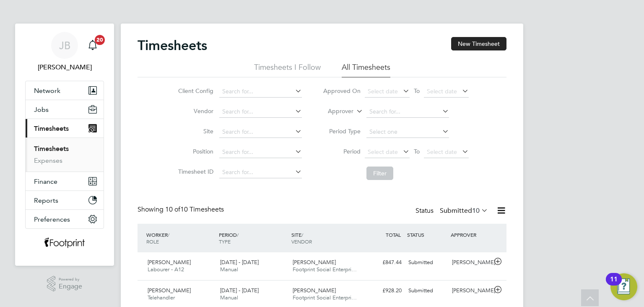 This screenshot has height=307, width=644. What do you see at coordinates (64, 200) in the screenshot?
I see `button: Reports` at bounding box center [64, 200].